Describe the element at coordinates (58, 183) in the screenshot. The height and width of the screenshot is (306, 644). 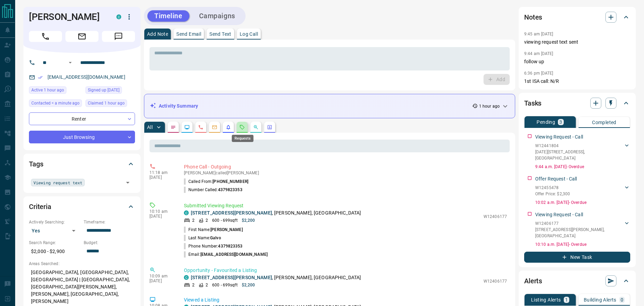
I see `span: Viewing request text` at that location.